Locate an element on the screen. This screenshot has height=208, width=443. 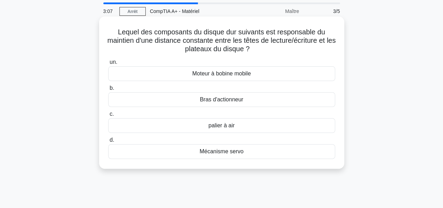
font: Moteur à bobine mobile is located at coordinates (221, 73).